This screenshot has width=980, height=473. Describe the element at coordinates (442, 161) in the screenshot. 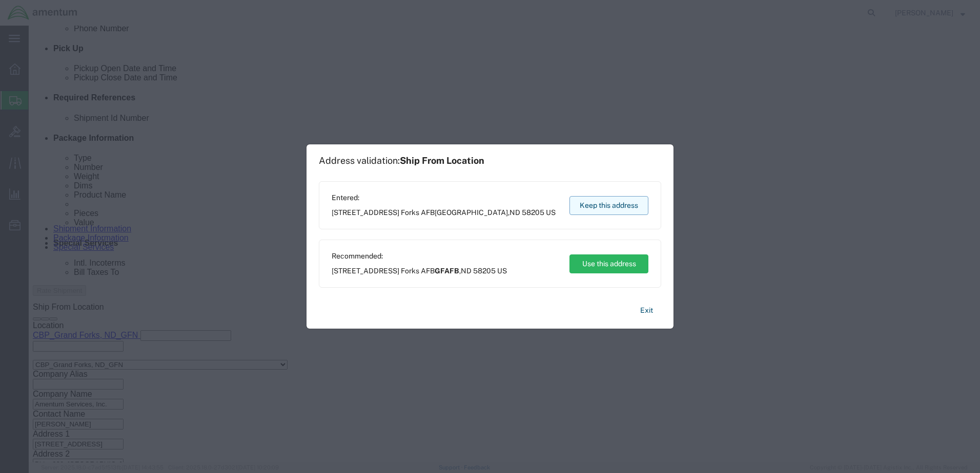

I see `span: Ship From Location` at that location.